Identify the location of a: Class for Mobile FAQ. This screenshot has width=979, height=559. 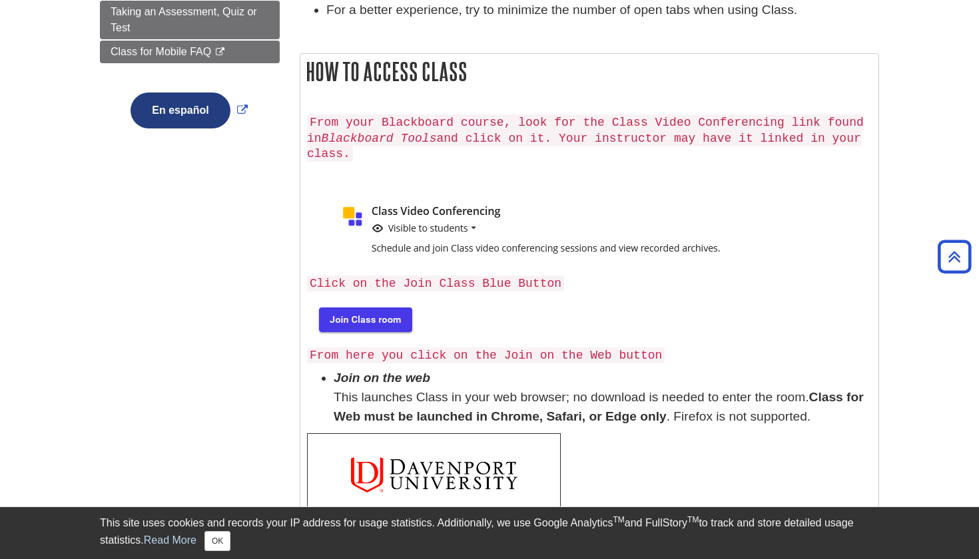
(190, 52).